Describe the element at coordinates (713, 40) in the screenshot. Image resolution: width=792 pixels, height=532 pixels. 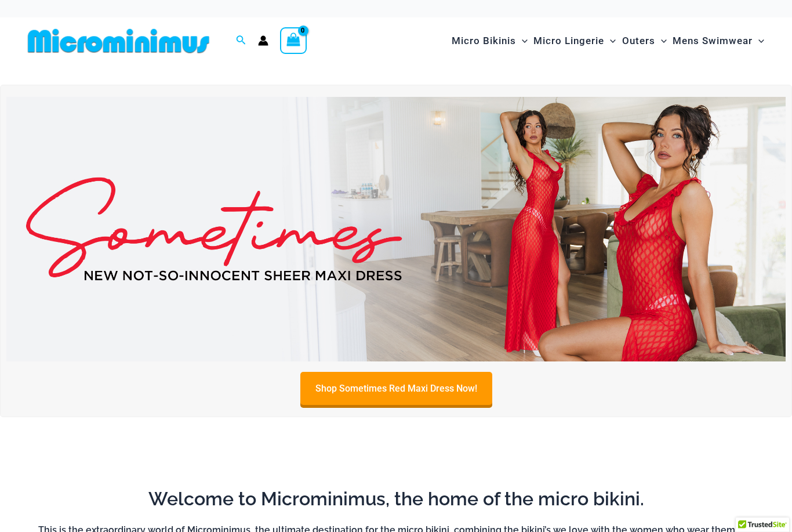
I see `span: Mens Swimwear` at that location.